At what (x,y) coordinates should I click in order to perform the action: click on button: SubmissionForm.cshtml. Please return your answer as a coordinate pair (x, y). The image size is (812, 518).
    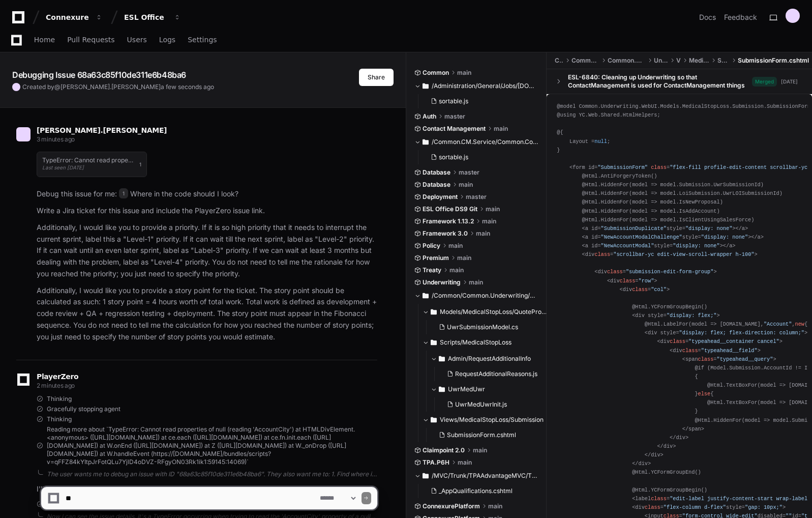
    Looking at the image, I should click on (488, 435).